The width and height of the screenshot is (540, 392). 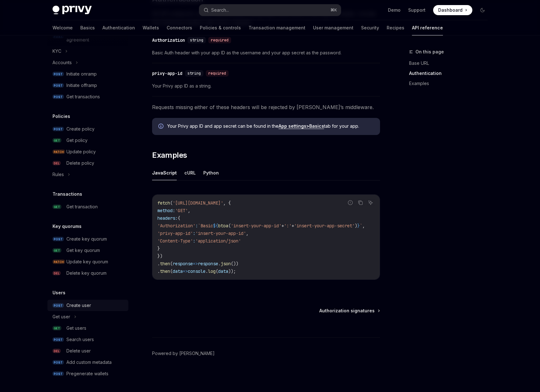 I want to click on a: Support, so click(x=417, y=10).